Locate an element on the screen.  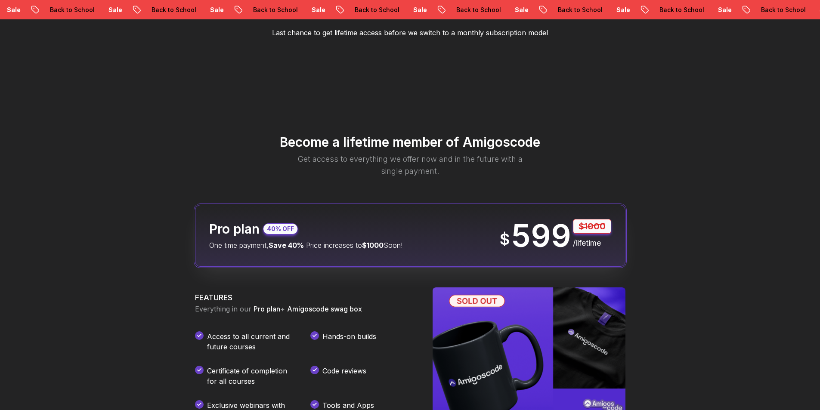
p: One time payment, Price increases to Soon! is located at coordinates (306, 245).